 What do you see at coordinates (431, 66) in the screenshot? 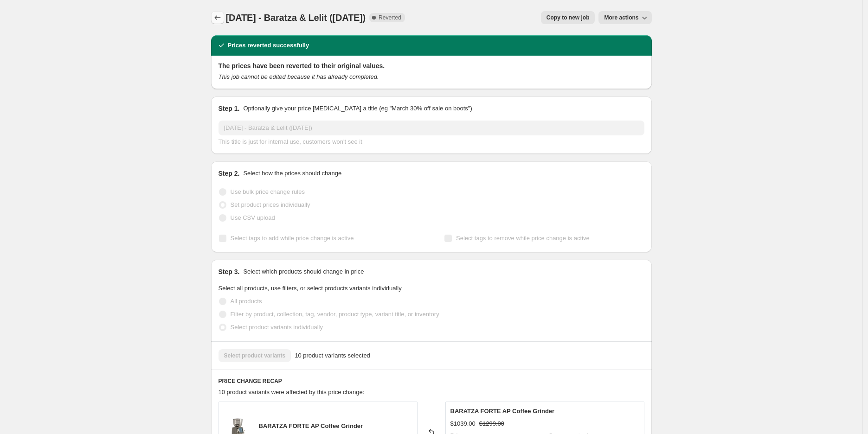
I see `h2: The prices have been reverted to their original values.` at bounding box center [431, 66].